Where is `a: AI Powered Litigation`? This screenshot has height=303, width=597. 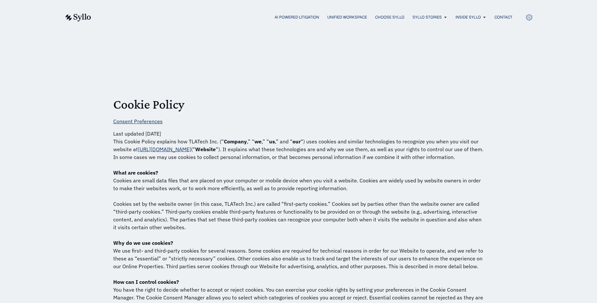
a: AI Powered Litigation is located at coordinates (297, 17).